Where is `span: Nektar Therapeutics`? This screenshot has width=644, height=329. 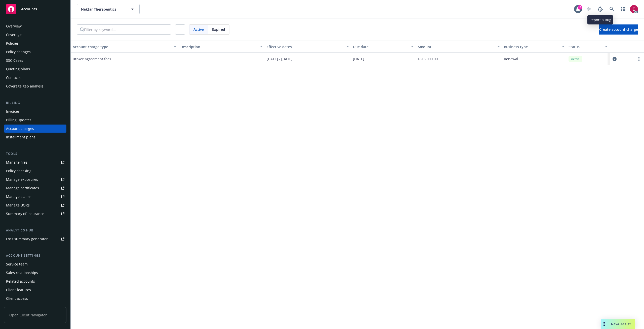
span: Nektar Therapeutics is located at coordinates (103, 9).